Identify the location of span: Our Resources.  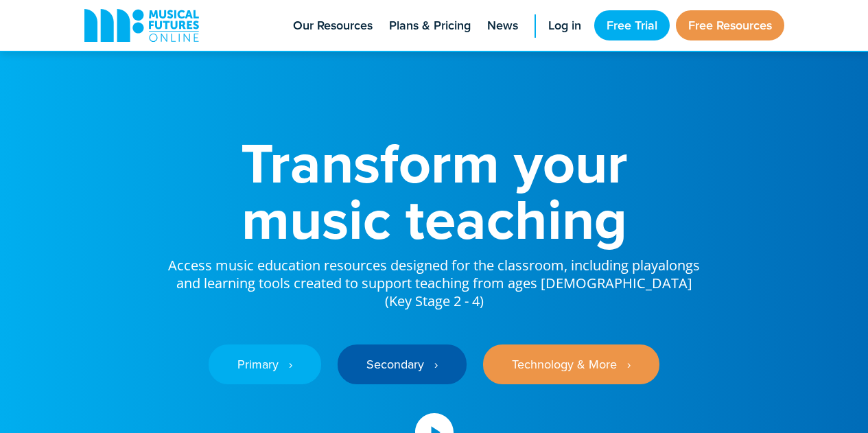
(332, 26).